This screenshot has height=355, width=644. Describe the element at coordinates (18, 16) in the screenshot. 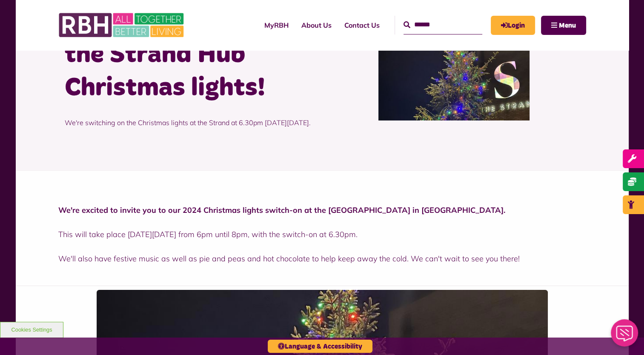

I see `div: Close Web Assistant` at that location.